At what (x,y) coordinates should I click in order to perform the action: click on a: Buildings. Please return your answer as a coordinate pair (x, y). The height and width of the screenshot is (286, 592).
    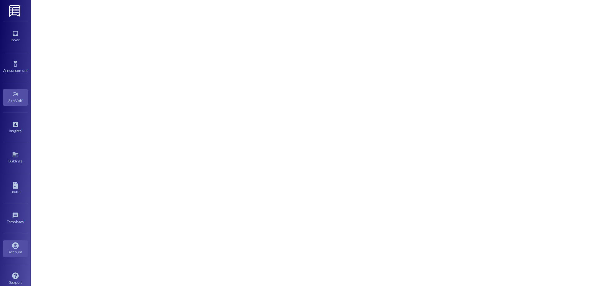
    Looking at the image, I should click on (15, 158).